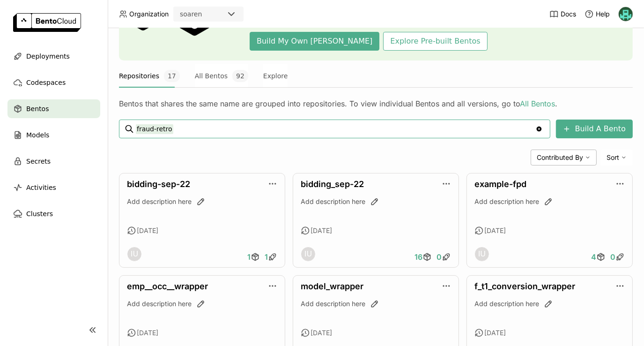 The image size is (644, 346). I want to click on span: Deployments, so click(48, 56).